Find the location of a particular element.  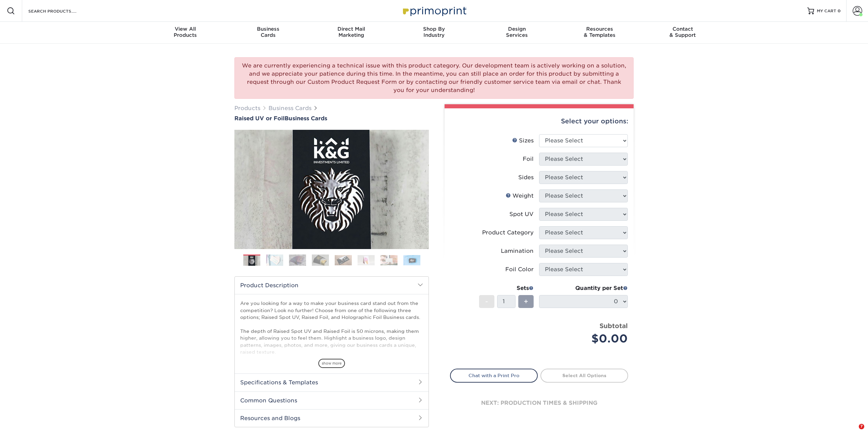

a: Shop ByIndustry is located at coordinates (434, 32).